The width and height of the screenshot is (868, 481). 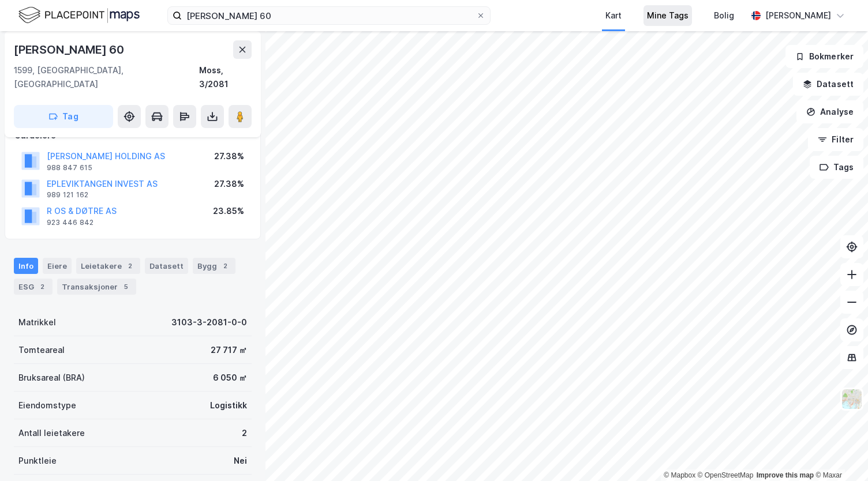 I want to click on div: Bolig, so click(x=724, y=16).